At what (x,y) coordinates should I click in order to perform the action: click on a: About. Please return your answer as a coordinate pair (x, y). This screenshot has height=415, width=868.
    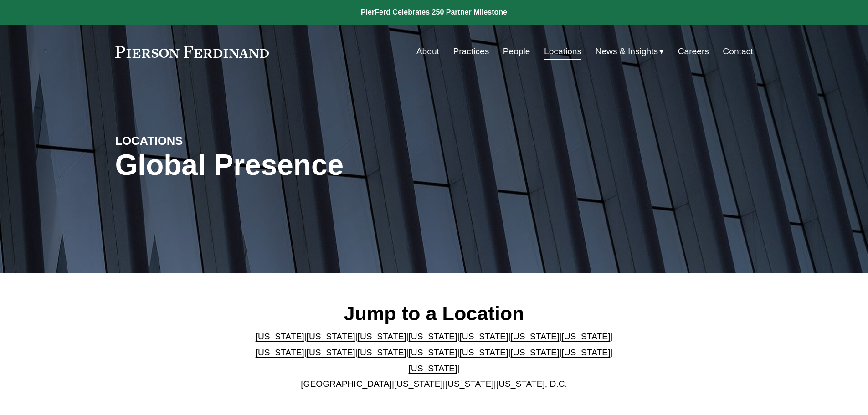
    Looking at the image, I should click on (428, 51).